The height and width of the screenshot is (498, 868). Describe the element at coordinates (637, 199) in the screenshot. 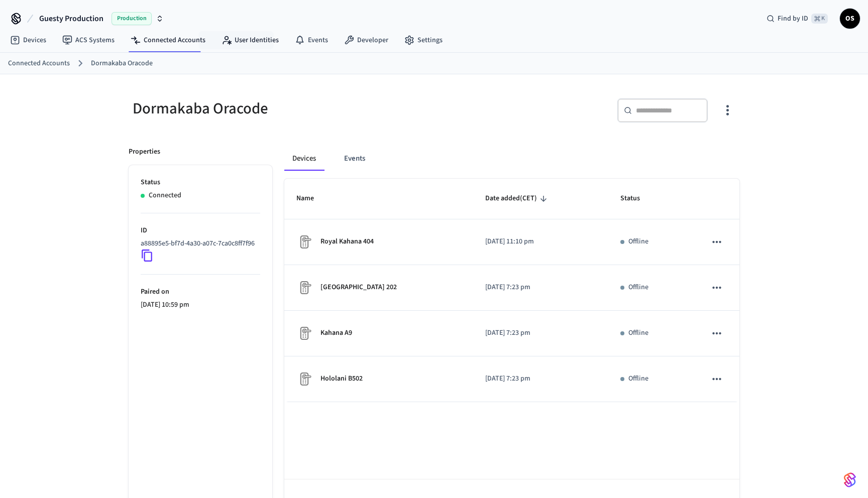

I see `span: Status` at that location.